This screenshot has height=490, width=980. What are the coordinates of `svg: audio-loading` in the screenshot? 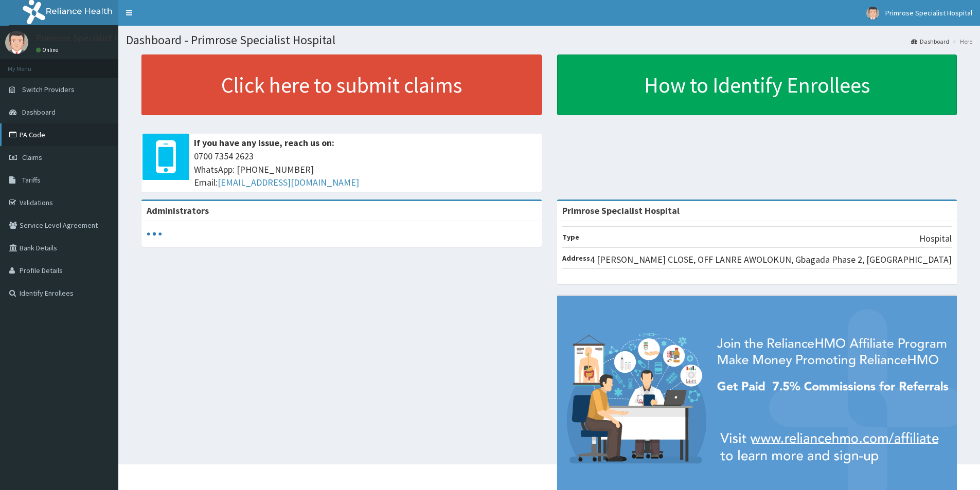 It's located at (154, 234).